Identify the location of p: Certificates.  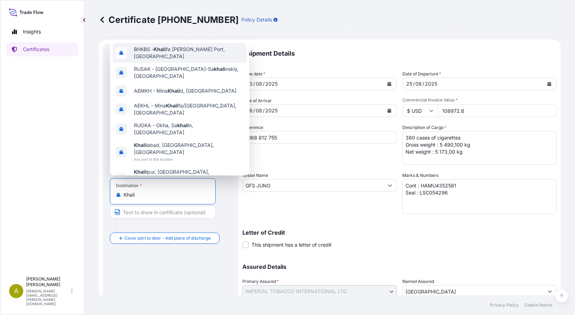
(36, 49).